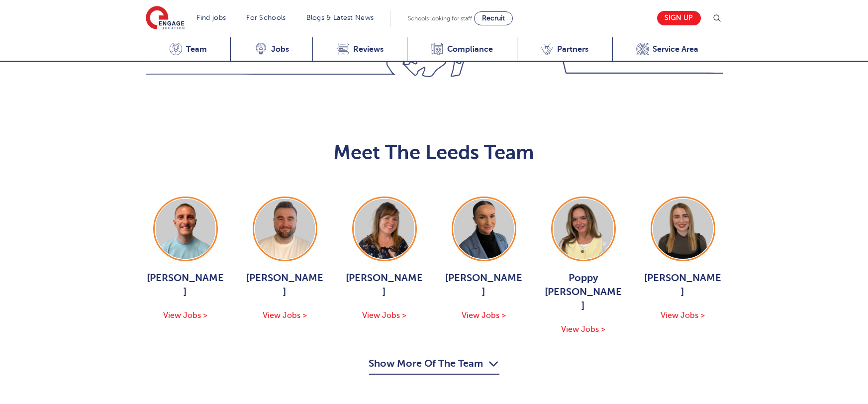  What do you see at coordinates (280, 49) in the screenshot?
I see `span: Jobs` at bounding box center [280, 49].